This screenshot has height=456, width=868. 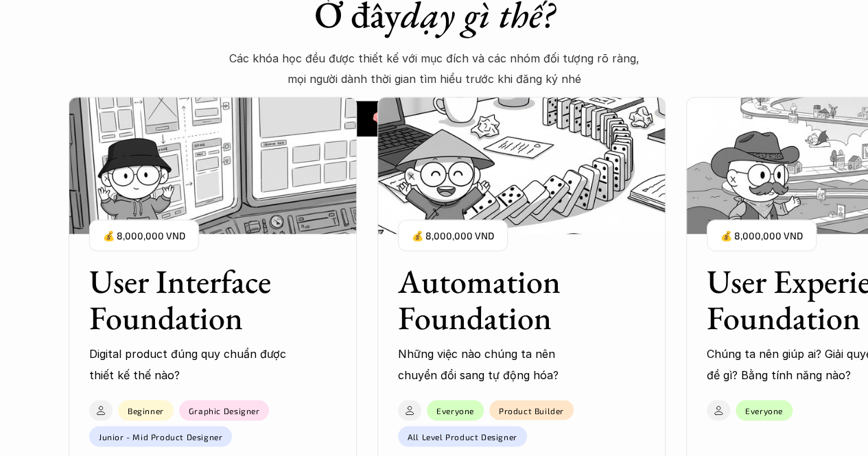 I want to click on p: Những việc nào chúng ta nên chuyển đổi sang tự động hóa?, so click(x=498, y=364).